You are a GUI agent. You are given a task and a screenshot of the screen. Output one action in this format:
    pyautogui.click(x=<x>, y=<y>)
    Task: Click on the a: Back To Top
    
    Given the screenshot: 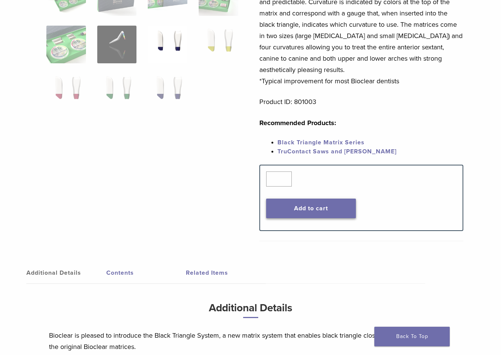 What is the action you would take?
    pyautogui.click(x=412, y=336)
    